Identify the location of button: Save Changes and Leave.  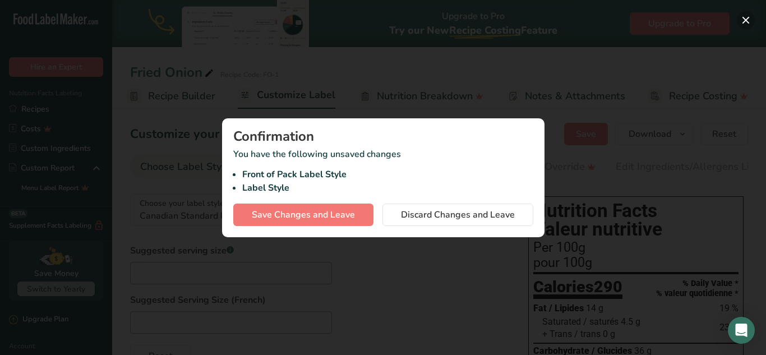
(304, 215).